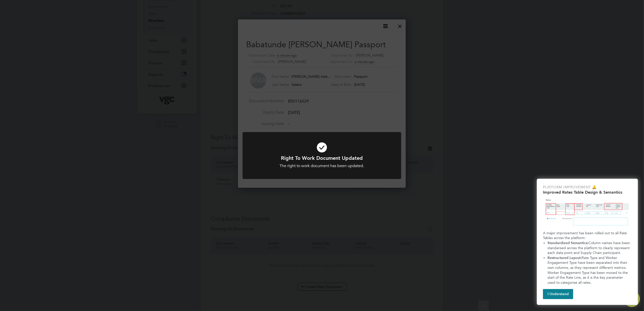  I want to click on div: Improved Rate Table Semantics, so click(587, 242).